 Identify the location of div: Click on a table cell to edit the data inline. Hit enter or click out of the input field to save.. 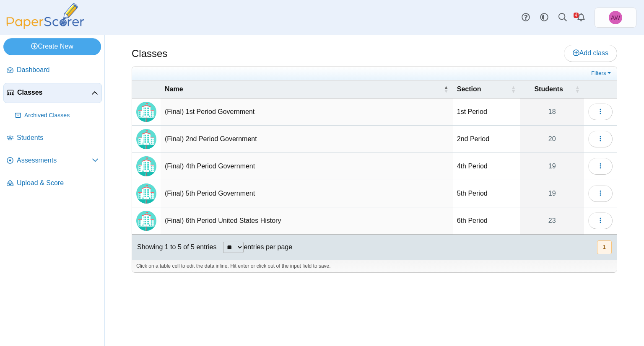
(374, 266).